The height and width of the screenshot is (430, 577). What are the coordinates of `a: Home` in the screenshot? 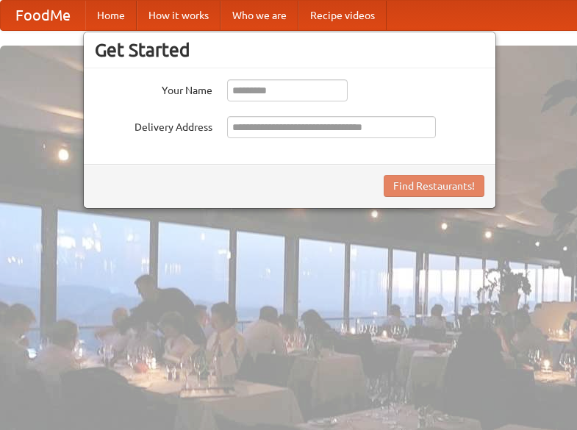 It's located at (111, 15).